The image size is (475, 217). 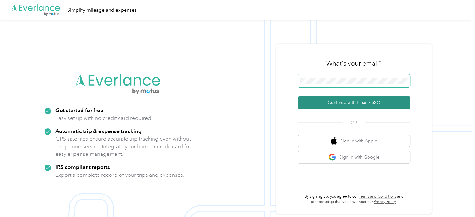 What do you see at coordinates (332, 157) in the screenshot?
I see `img: google logo` at bounding box center [332, 157].